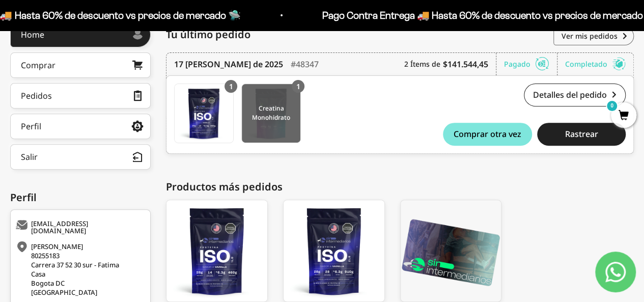  What do you see at coordinates (334, 251) in the screenshot?
I see `img: ISO_VAINILLA_FRONT_large.png` at bounding box center [334, 251].